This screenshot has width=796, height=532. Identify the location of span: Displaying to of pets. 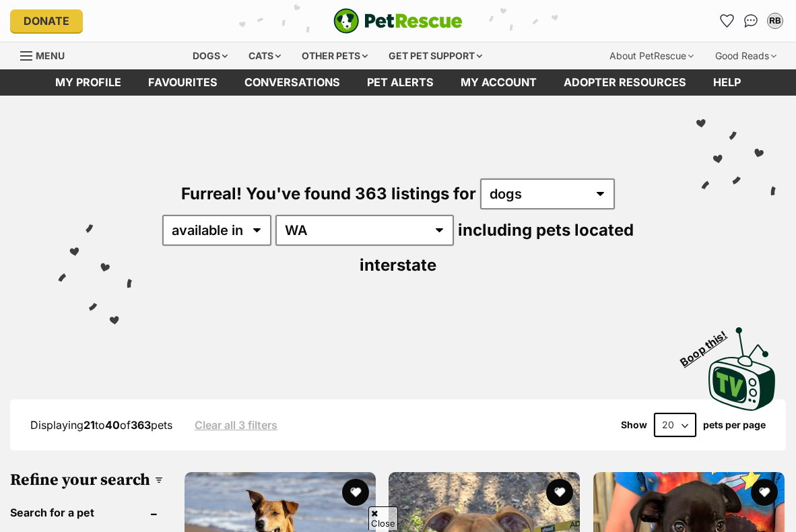
(101, 425).